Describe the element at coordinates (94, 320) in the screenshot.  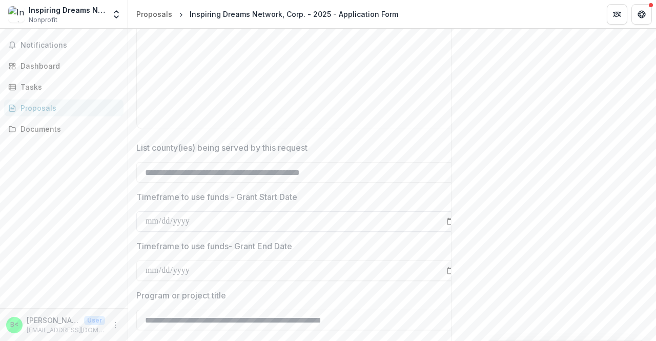
I see `p: User` at that location.